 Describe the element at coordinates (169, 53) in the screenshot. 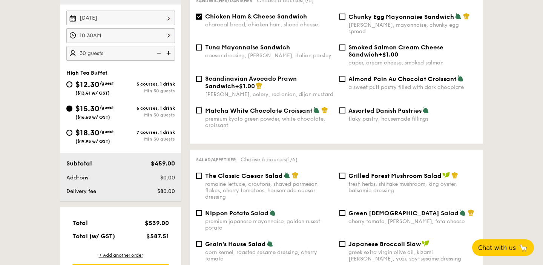

I see `img: icon-add.58712e84.svg` at that location.